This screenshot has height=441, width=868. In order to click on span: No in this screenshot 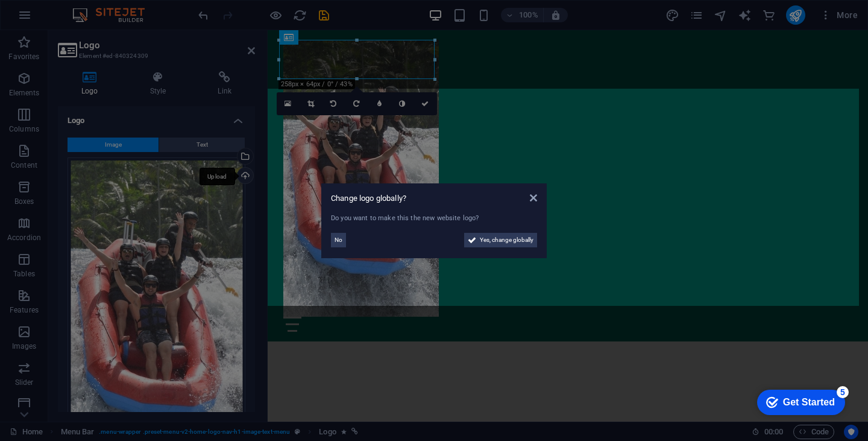, I will do `click(338, 240)`.